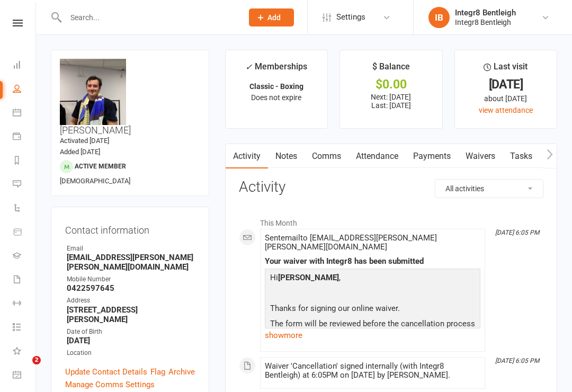 The image size is (572, 392). What do you see at coordinates (274, 17) in the screenshot?
I see `span: Add` at bounding box center [274, 17].